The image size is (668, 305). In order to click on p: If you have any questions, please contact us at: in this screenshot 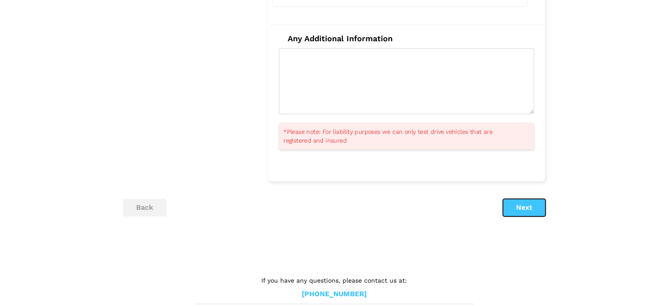, I will do `click(334, 281)`.